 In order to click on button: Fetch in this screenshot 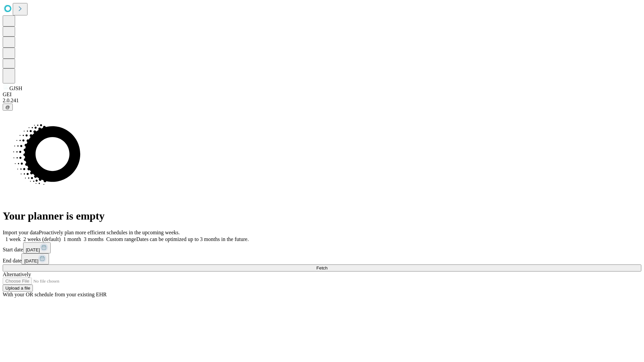, I will do `click(322, 268)`.